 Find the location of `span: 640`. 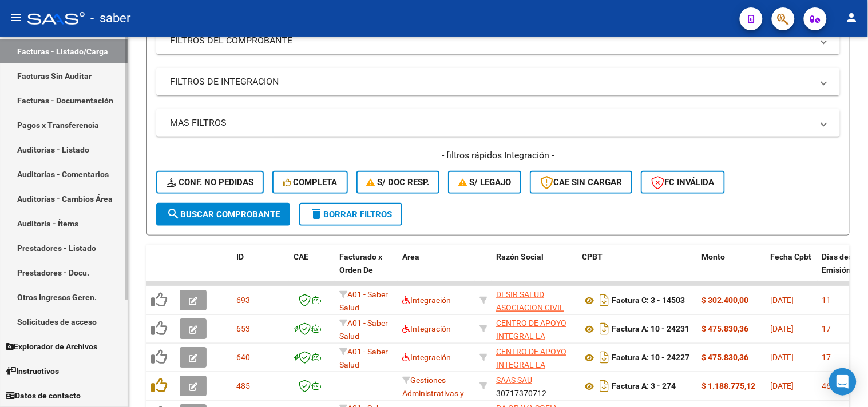

span: 640 is located at coordinates (243, 357).